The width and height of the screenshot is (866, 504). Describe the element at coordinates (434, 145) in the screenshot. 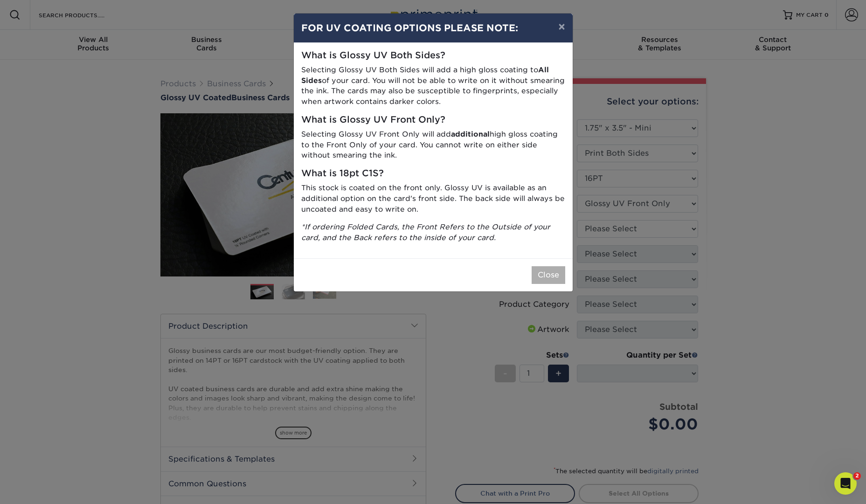

I see `p: Selecting Glossy UV Front Only will add high gloss coating to the Front Only of your card. You ca...` at that location.